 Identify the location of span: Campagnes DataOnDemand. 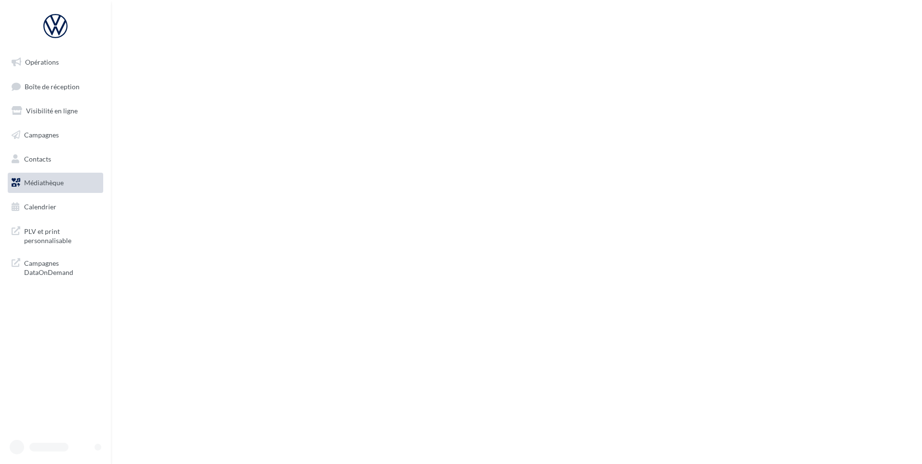
(62, 267).